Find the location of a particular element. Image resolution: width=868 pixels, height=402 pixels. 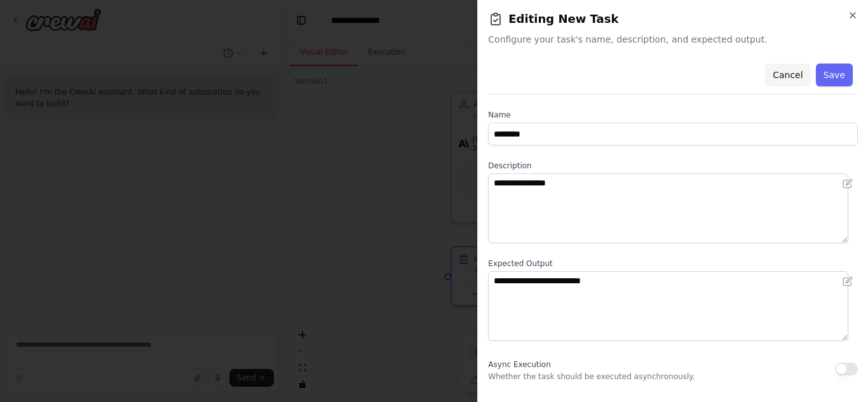

span: Async Execution is located at coordinates (519, 365).